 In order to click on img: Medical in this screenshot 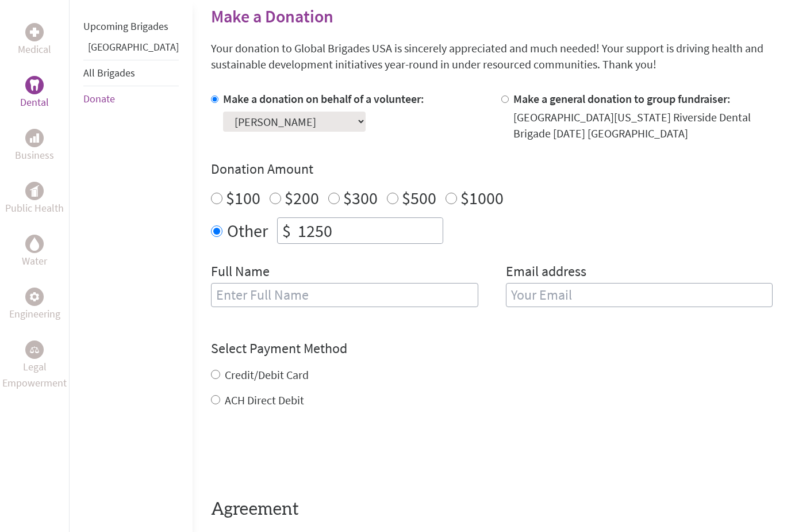, I will do `click(35, 32)`.